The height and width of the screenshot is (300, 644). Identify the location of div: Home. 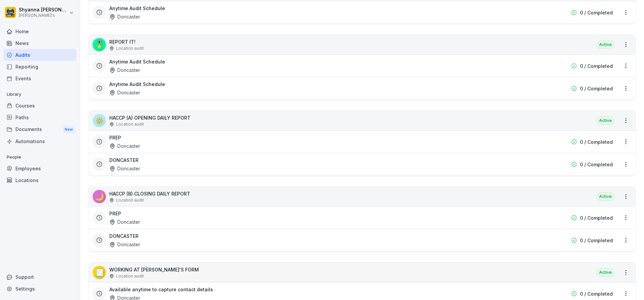
(40, 31).